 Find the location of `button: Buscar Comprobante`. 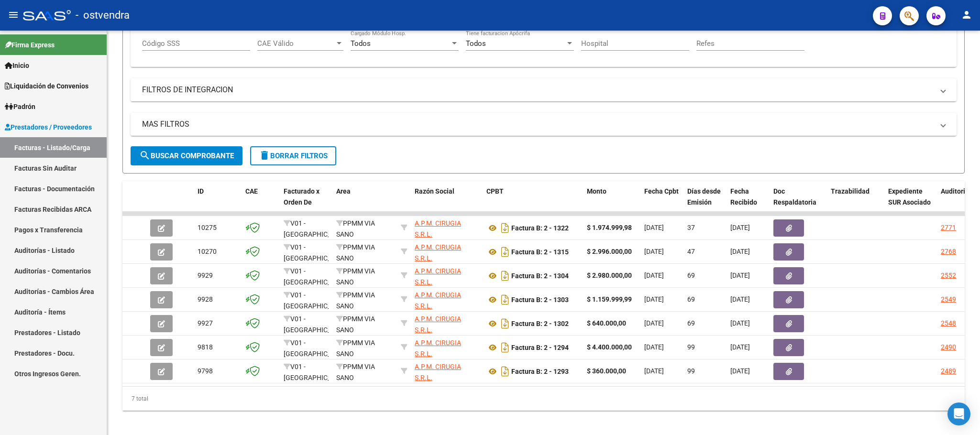

button: Buscar Comprobante is located at coordinates (186, 156).